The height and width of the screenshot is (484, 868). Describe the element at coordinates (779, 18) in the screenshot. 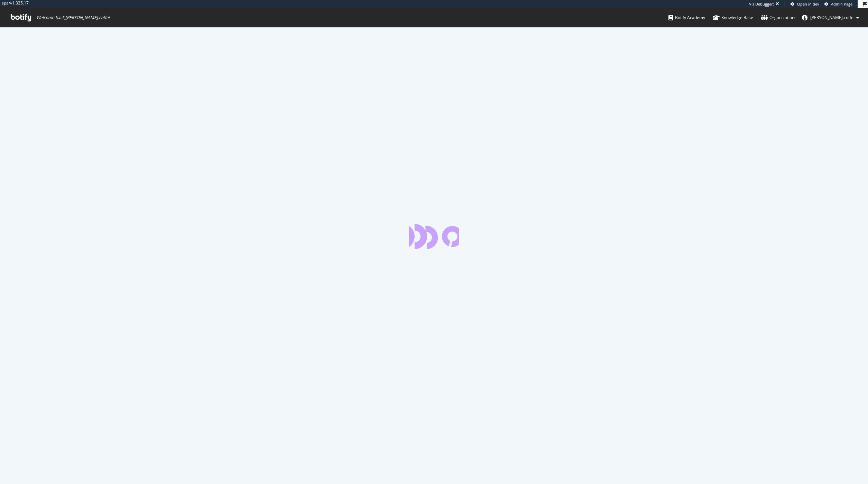

I see `div: Organizations` at that location.